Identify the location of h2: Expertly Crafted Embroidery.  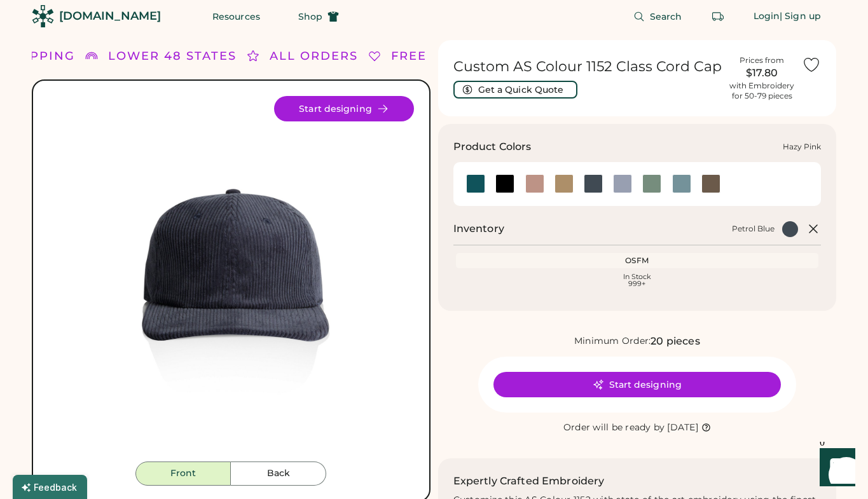
(529, 481).